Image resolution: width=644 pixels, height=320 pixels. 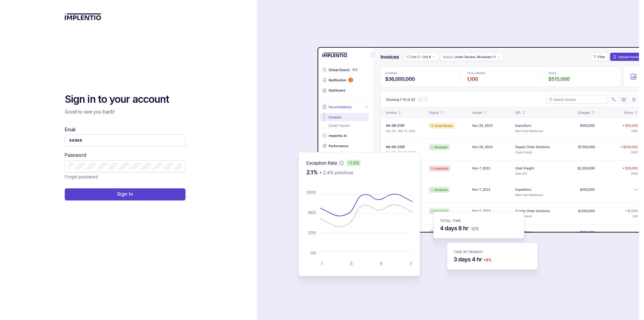 I want to click on p: Forgot password, so click(x=81, y=177).